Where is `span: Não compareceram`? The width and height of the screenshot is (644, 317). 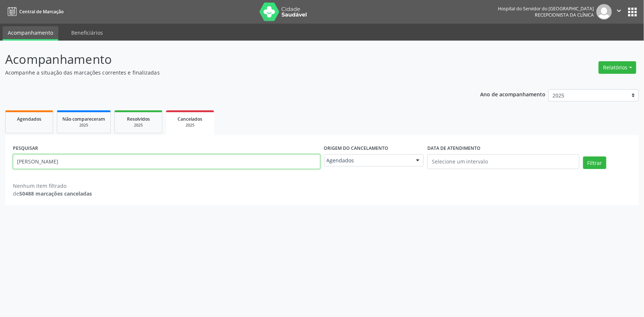
span: Não compareceram is located at coordinates (84, 118).